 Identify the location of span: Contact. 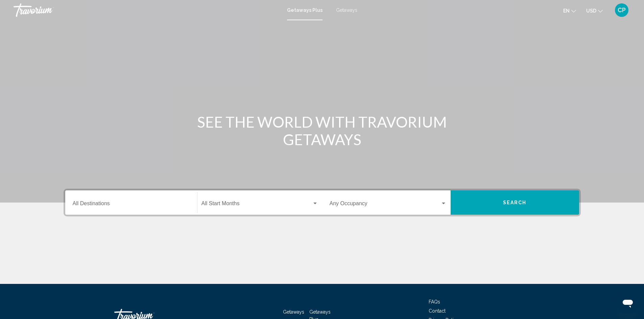
(437, 311).